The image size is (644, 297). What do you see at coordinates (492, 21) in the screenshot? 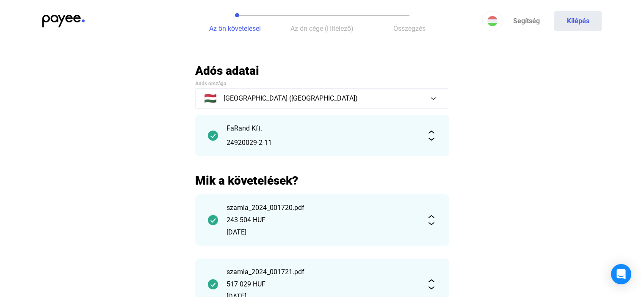
I see `img: HU` at bounding box center [492, 21].